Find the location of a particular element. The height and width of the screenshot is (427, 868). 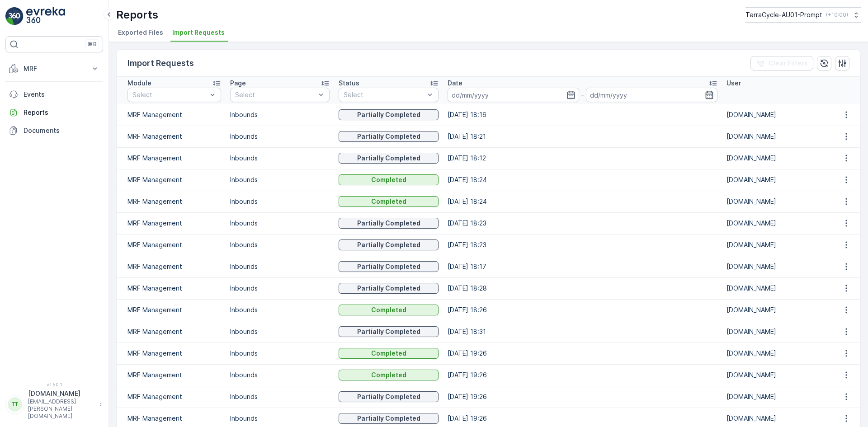

button: TerraCycle-AU01-Prompt(+10:00) is located at coordinates (803, 15).